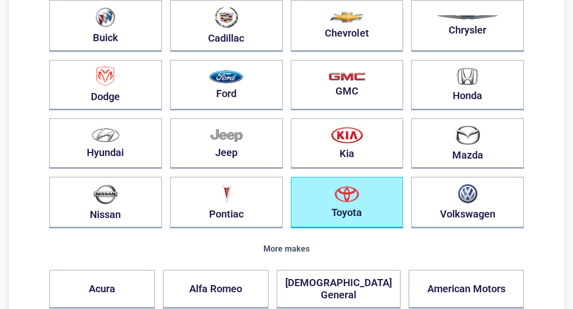  I want to click on button: Dodge, so click(106, 85).